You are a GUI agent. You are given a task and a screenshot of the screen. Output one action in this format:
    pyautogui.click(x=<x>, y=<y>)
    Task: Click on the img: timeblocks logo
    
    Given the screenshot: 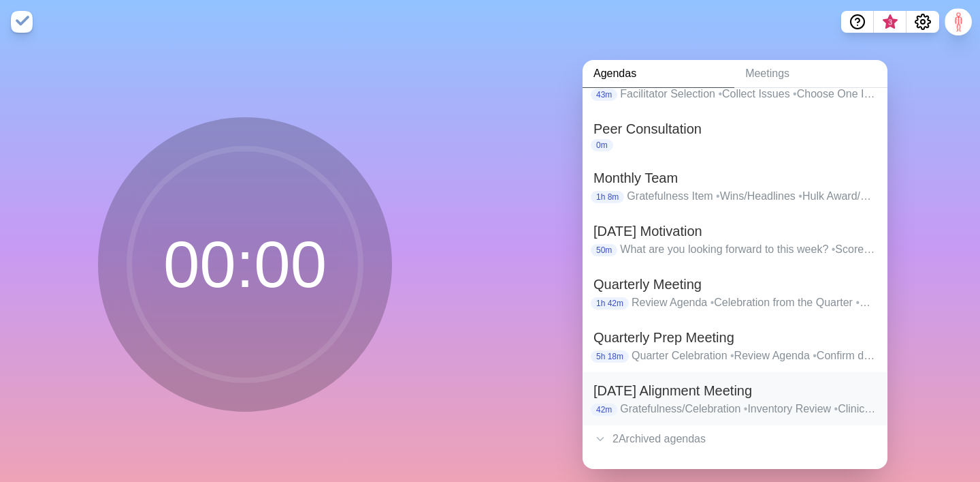 What is the action you would take?
    pyautogui.click(x=22, y=22)
    